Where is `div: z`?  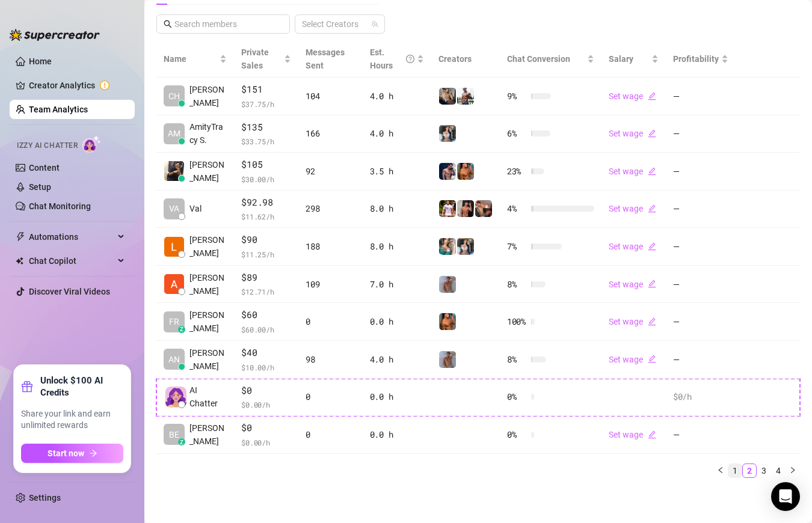
div: z is located at coordinates (181, 442).